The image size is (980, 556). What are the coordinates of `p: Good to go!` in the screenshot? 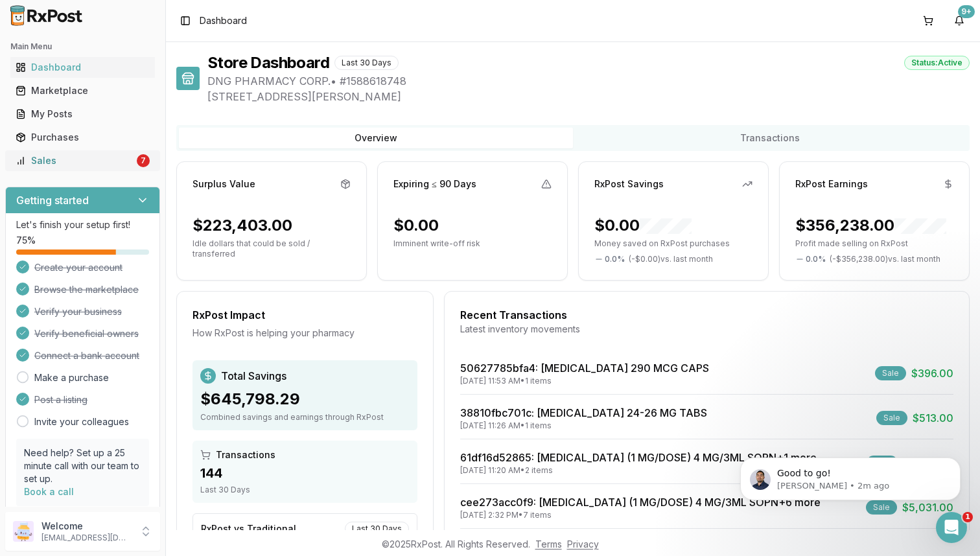 It's located at (140, 43).